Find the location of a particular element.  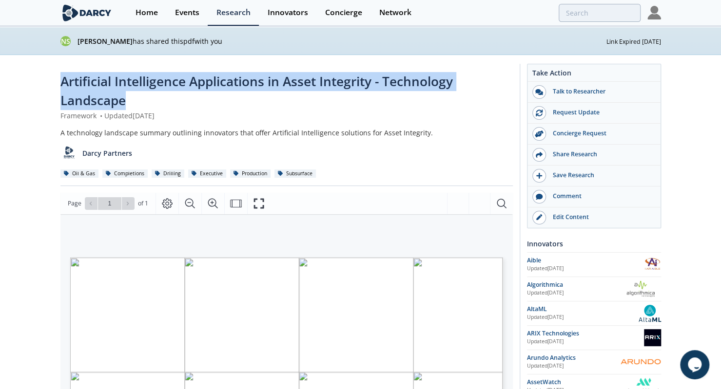

div: Algorithmica is located at coordinates (573, 285).